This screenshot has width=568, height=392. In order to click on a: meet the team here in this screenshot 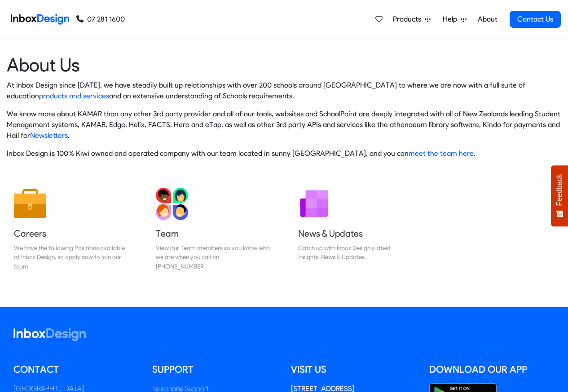, I will do `click(441, 153)`.